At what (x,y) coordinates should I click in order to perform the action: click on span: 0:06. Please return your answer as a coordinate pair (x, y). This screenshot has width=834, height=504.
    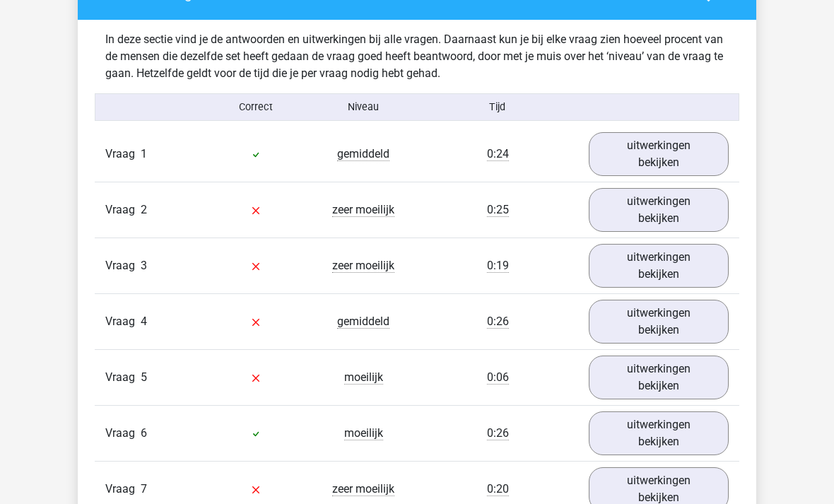
    Looking at the image, I should click on (498, 377).